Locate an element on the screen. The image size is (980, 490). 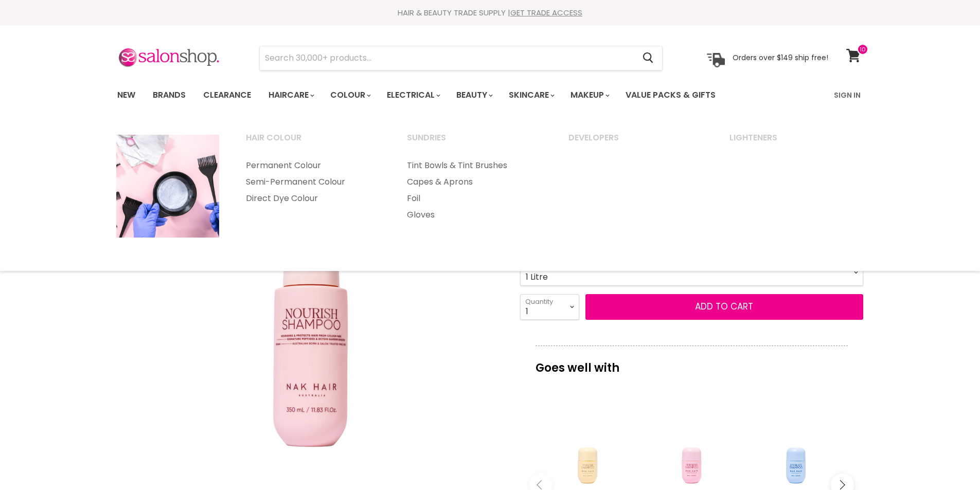
a: Direct Dye Colour is located at coordinates (313, 199).